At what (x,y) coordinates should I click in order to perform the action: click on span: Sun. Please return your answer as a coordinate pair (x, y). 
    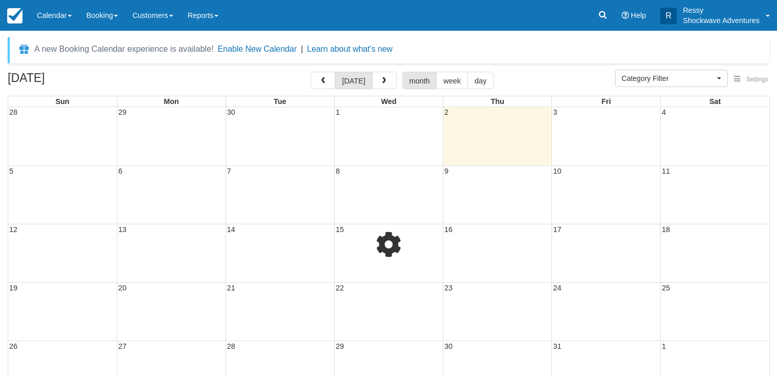
    Looking at the image, I should click on (62, 101).